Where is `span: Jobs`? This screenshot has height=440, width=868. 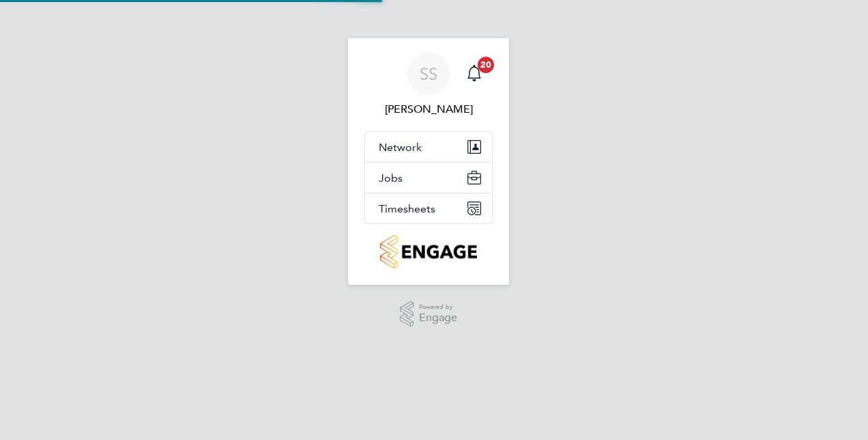 span: Jobs is located at coordinates (390, 177).